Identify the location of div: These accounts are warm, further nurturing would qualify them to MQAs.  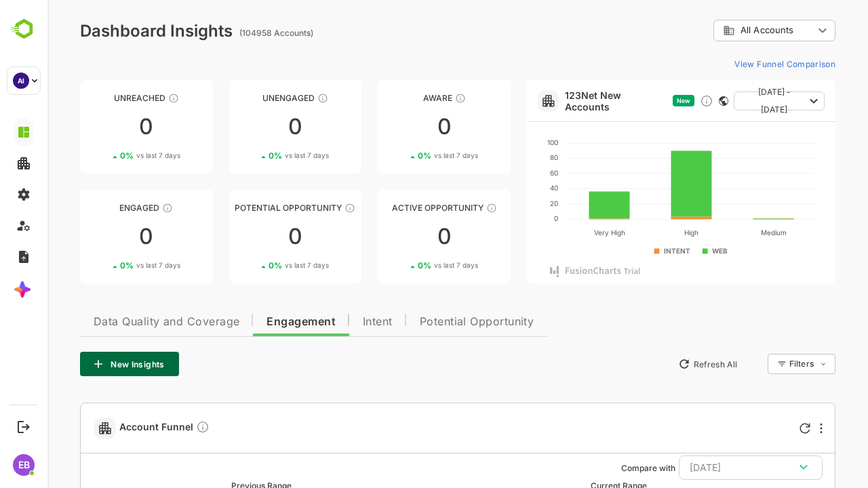
(120, 209).